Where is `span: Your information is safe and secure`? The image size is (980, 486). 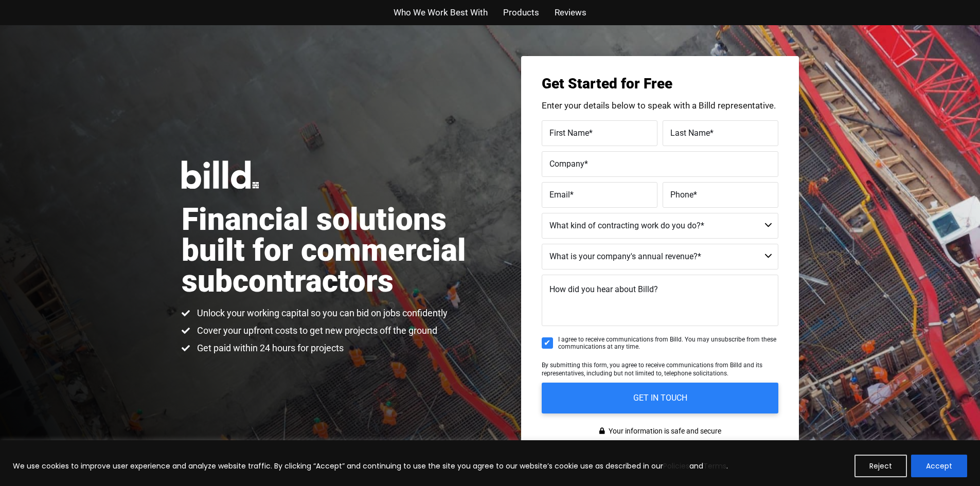 span: Your information is safe and secure is located at coordinates (663, 431).